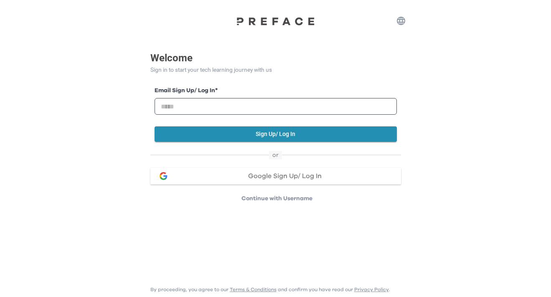 The image size is (551, 297). Describe the element at coordinates (276, 176) in the screenshot. I see `a: google loginGoogle Sign Up/ Log In` at that location.